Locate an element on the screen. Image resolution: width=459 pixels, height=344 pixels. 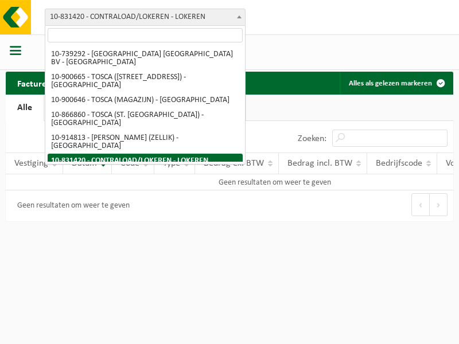
button: Alles als gelezen markeren is located at coordinates (396, 83).